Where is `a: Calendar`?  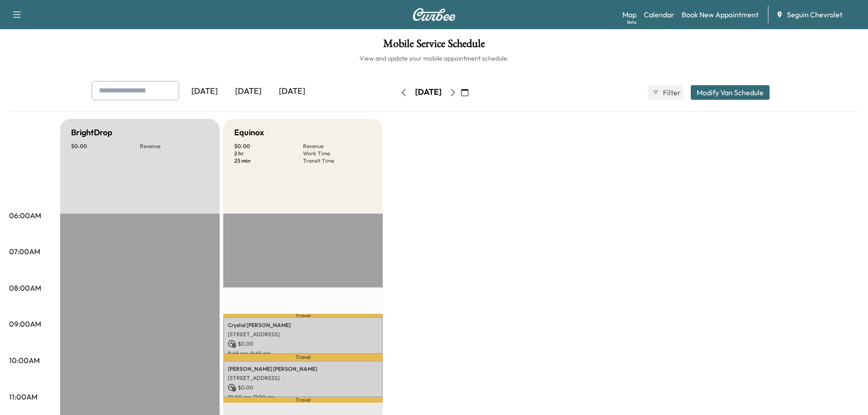
a: Calendar is located at coordinates (658, 15).